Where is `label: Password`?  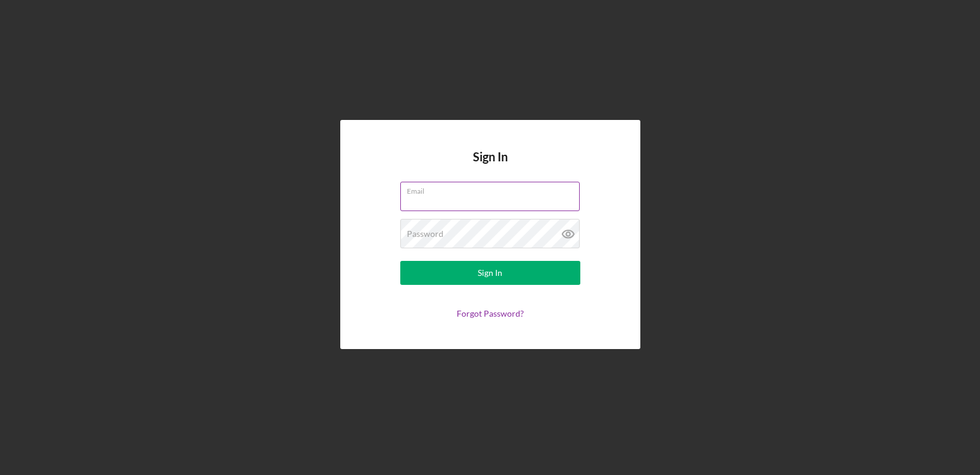
label: Password is located at coordinates (425, 234).